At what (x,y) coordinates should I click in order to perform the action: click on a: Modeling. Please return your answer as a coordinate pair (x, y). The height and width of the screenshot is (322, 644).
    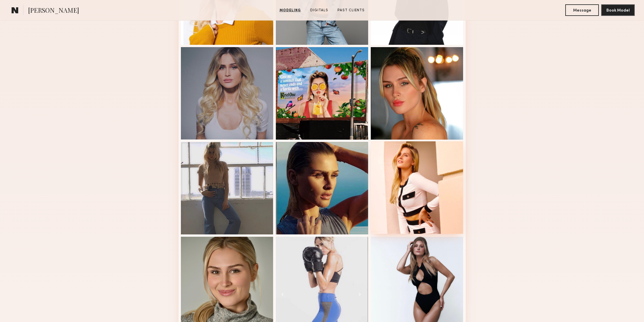
    Looking at the image, I should click on (291, 10).